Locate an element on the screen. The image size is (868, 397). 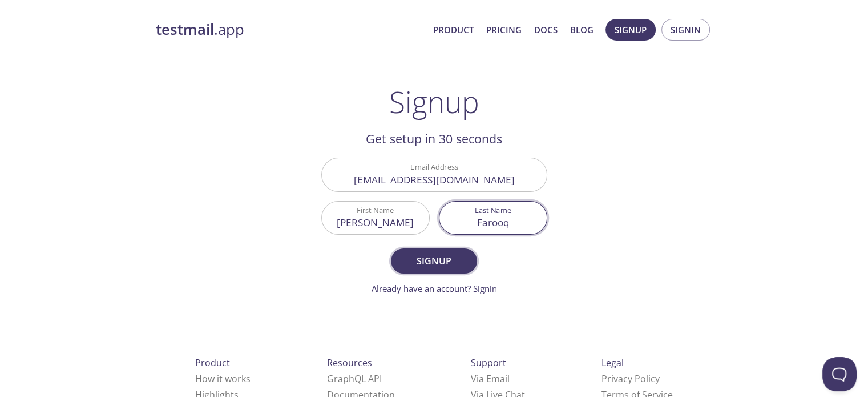
button: Signin is located at coordinates (685, 30).